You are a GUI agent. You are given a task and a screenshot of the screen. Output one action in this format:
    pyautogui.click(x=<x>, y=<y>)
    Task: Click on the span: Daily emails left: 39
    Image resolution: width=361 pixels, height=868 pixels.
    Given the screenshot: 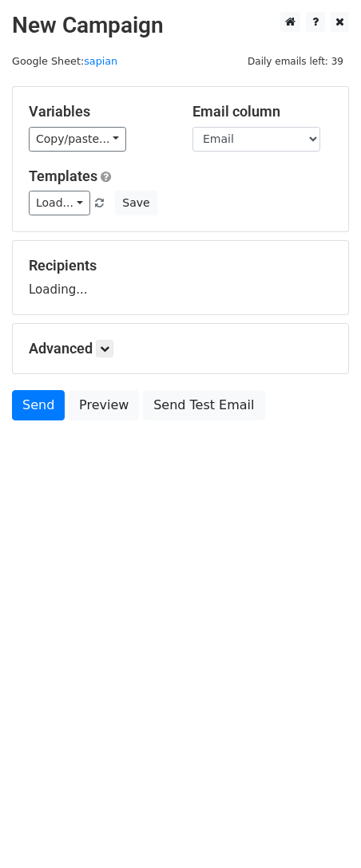 What is the action you would take?
    pyautogui.click(x=295, y=61)
    